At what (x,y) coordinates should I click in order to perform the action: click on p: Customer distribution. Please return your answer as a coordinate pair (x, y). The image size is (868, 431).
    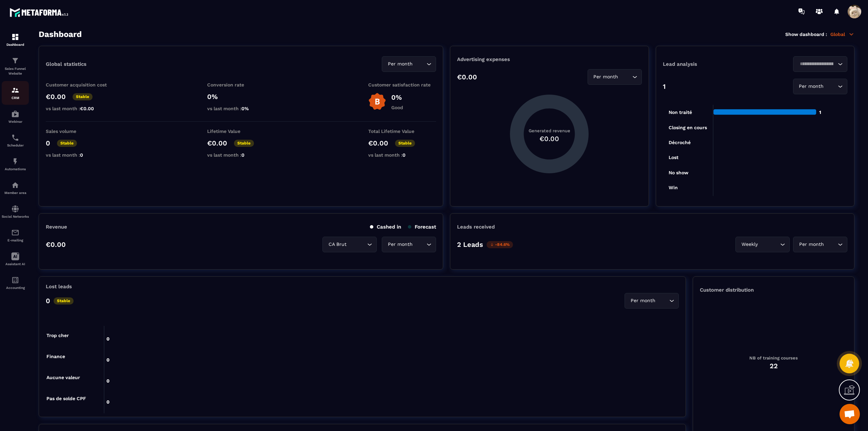
    Looking at the image, I should click on (773, 290).